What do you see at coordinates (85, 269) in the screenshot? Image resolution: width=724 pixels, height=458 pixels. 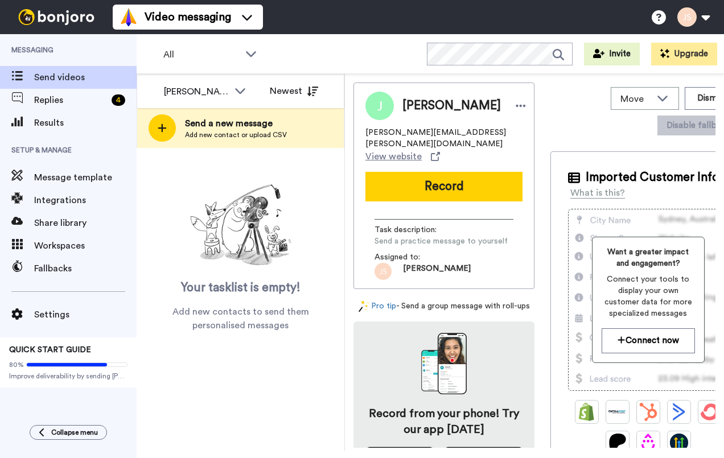 I see `span: Fallbacks` at bounding box center [85, 269].